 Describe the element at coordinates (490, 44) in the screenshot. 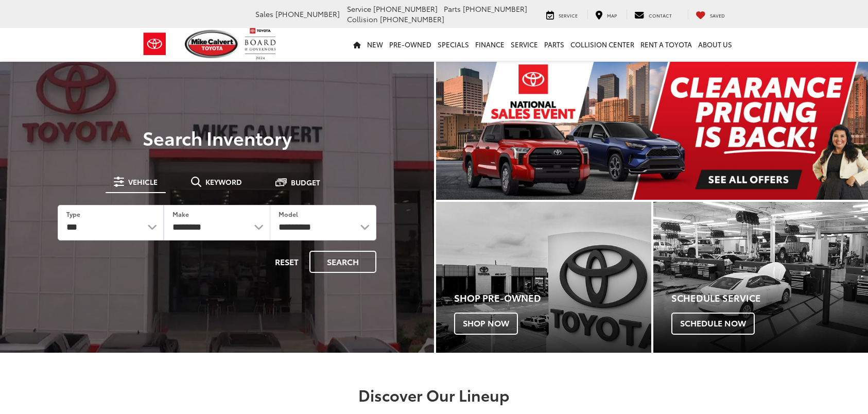

I see `a: Finance` at that location.